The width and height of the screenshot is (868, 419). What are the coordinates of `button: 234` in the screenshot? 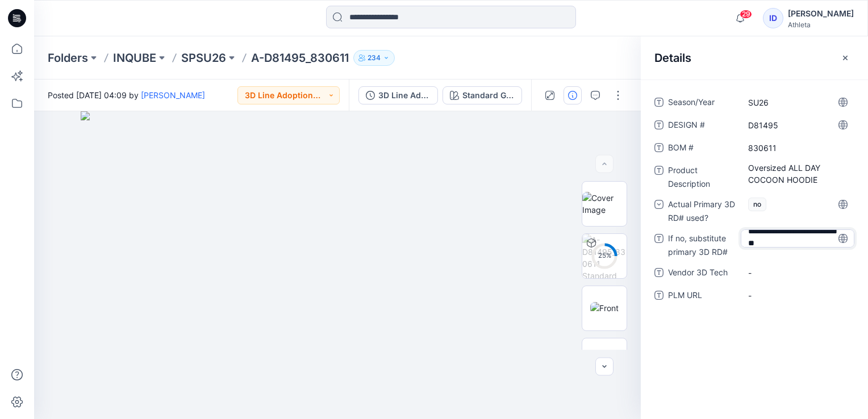 It's located at (374, 58).